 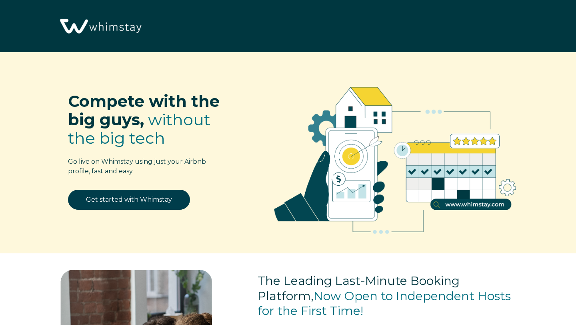 What do you see at coordinates (358, 288) in the screenshot?
I see `span: The Leading Last-Minute Booking Platform,` at bounding box center [358, 288].